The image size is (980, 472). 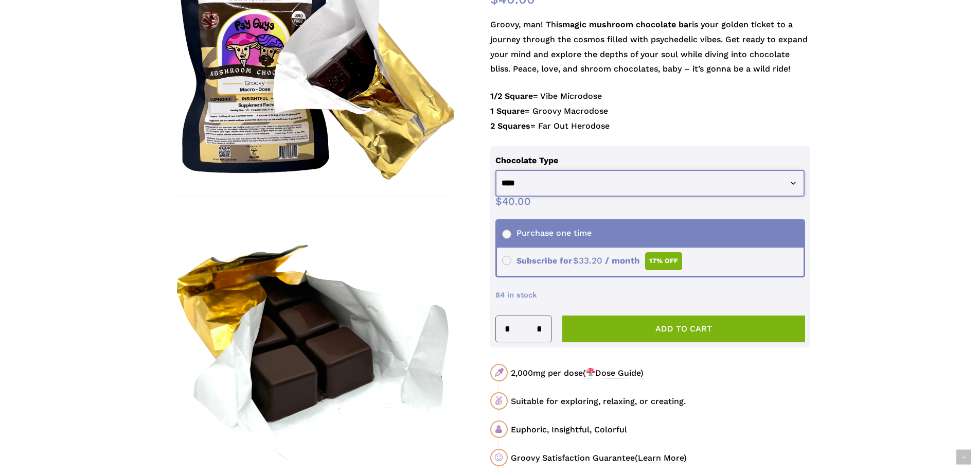 I want to click on label: Chocolate Type, so click(x=527, y=160).